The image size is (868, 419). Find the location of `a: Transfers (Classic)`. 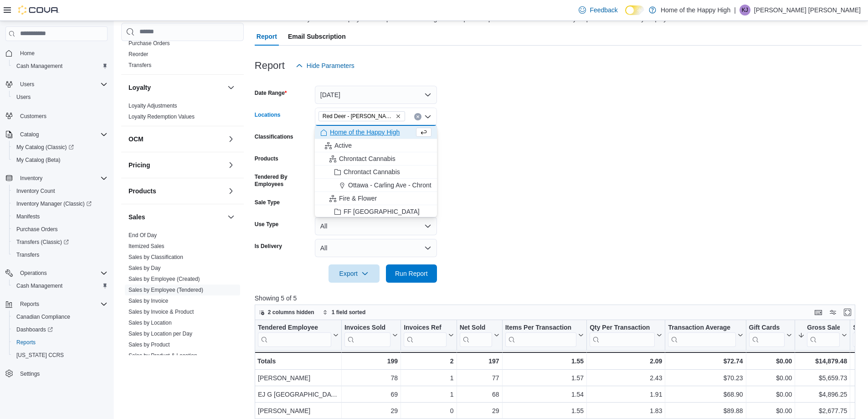

a: Transfers (Classic) is located at coordinates (42, 242).